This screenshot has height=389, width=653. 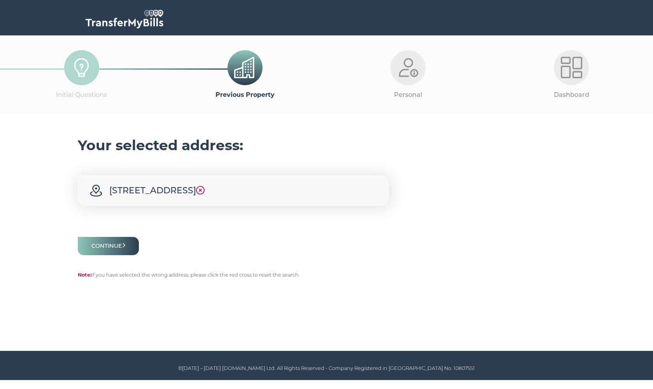 I want to click on p: Dashboard, so click(x=572, y=95).